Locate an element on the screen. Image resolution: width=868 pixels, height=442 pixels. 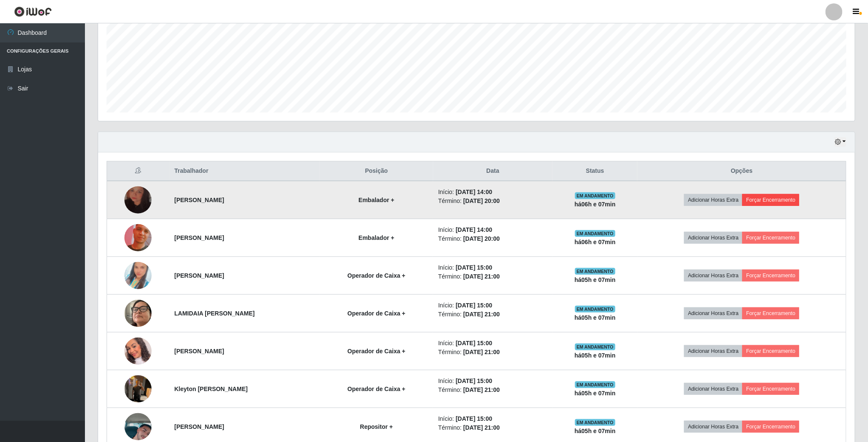
img: 1753296559045.jpeg is located at coordinates (138, 351).